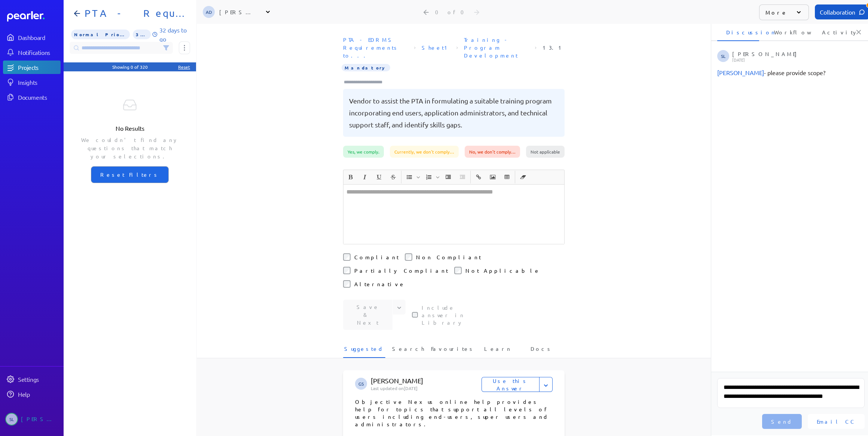 This screenshot has width=868, height=436. What do you see at coordinates (454, 113) in the screenshot?
I see `pre: Vendor to assist the PTA in formulating a suitable training program incorporating end users, appl...` at bounding box center [454, 113].